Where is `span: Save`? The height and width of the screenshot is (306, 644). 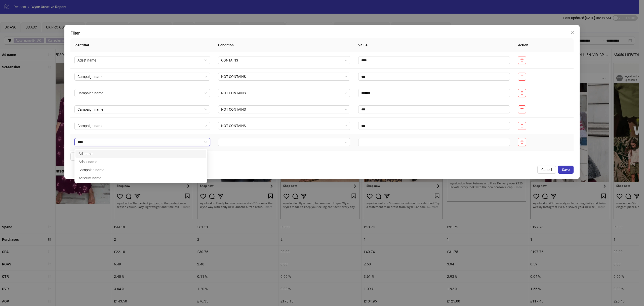 span: Save is located at coordinates (566, 170).